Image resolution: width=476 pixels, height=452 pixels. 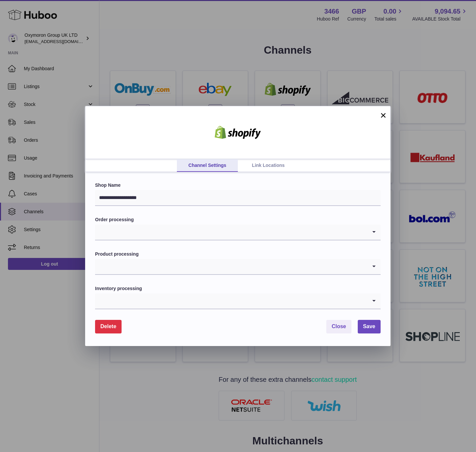 What do you see at coordinates (369, 326) in the screenshot?
I see `button: Save` at bounding box center [369, 326].